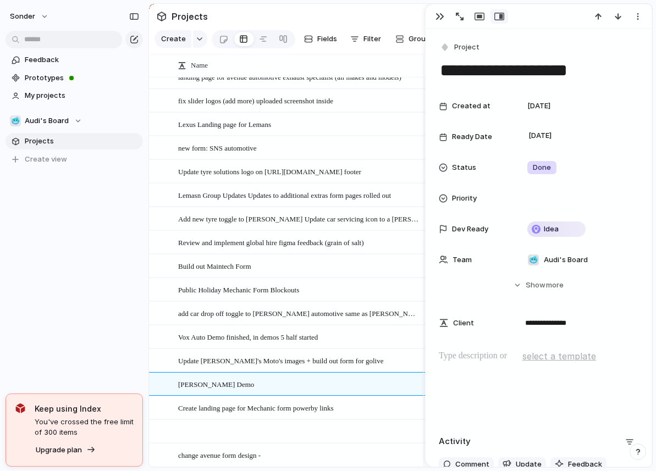 This screenshot has width=656, height=471. What do you see at coordinates (471, 106) in the screenshot?
I see `span: Created at` at bounding box center [471, 106].